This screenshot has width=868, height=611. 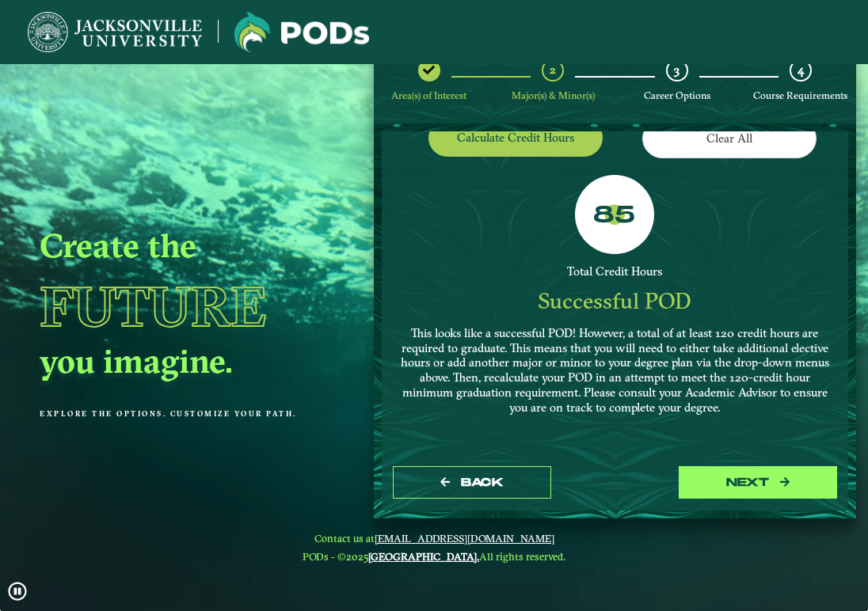 What do you see at coordinates (614, 301) in the screenshot?
I see `div: Successful POD` at bounding box center [614, 301].